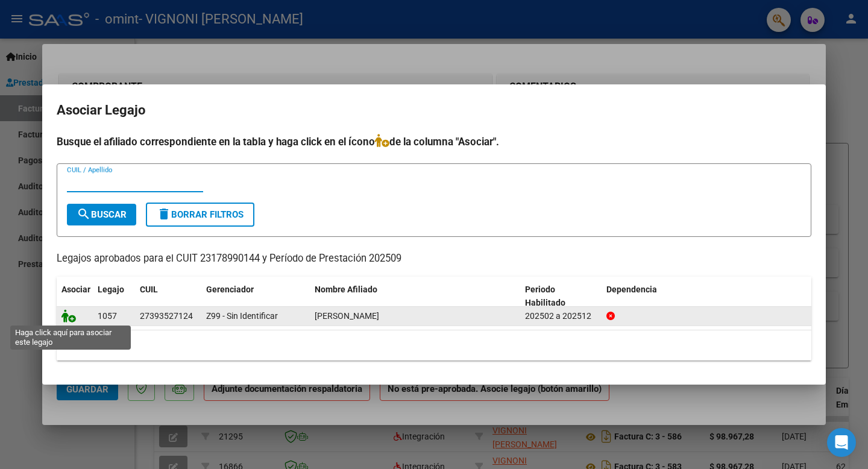 The height and width of the screenshot is (469, 868). I want to click on span: Asociar, so click(76, 290).